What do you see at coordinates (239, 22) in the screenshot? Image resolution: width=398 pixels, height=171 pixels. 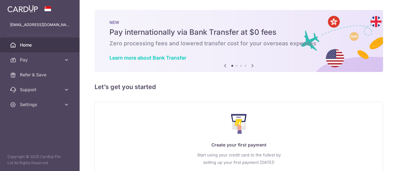 I see `p: NEW` at bounding box center [239, 22].